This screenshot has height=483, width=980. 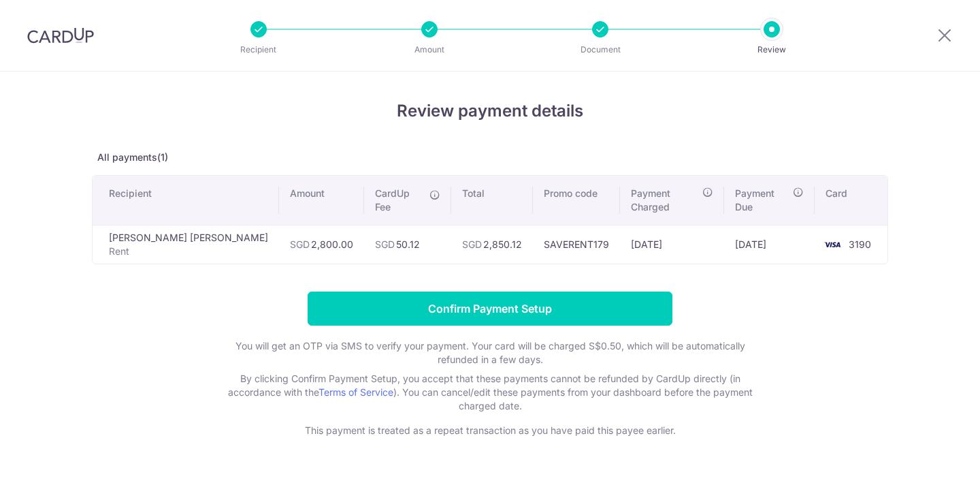 What do you see at coordinates (490, 111) in the screenshot?
I see `h4: Review payment details` at bounding box center [490, 111].